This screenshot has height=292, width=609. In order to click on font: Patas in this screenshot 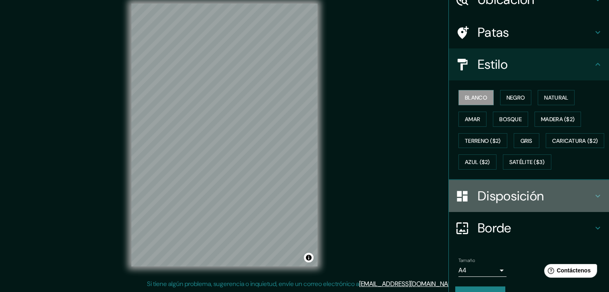, I will do `click(493, 32)`.